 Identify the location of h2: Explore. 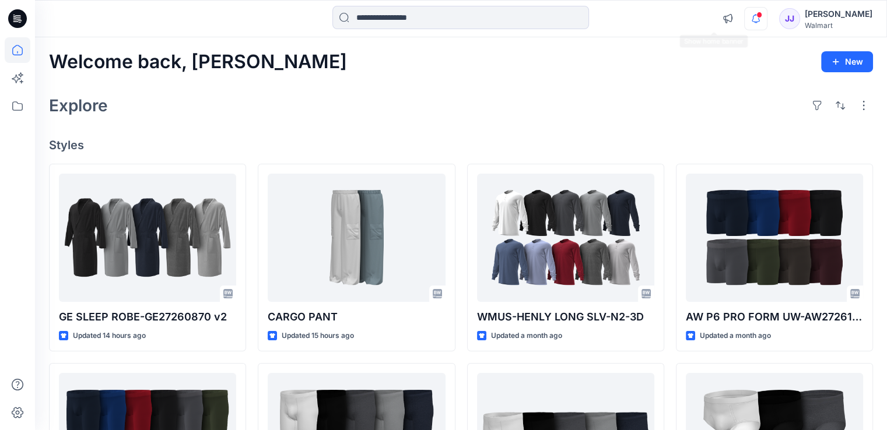
(78, 106).